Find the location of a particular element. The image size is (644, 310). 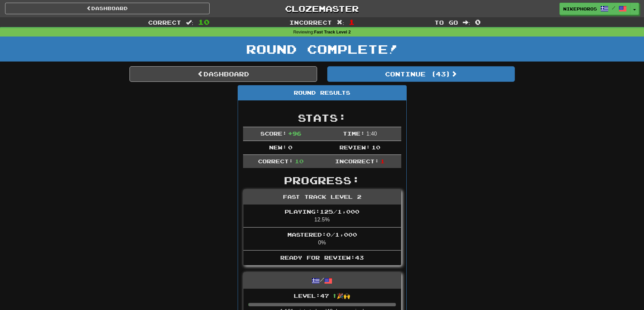

div: Fast Track Level 2 is located at coordinates (322, 197).